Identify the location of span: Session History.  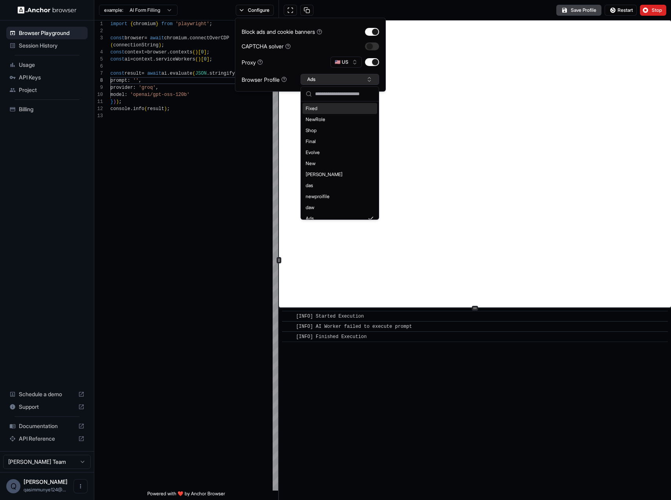
(51, 46).